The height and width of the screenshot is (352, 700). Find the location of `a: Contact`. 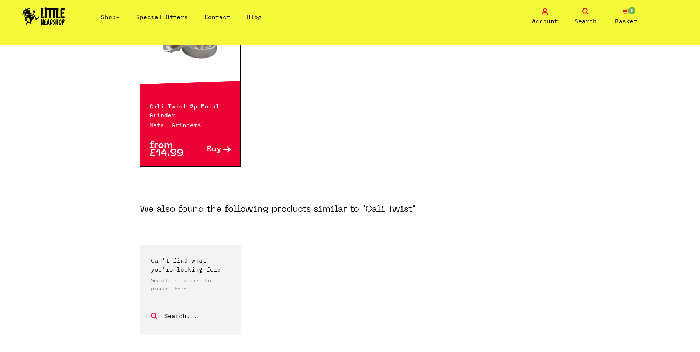

a: Contact is located at coordinates (217, 17).